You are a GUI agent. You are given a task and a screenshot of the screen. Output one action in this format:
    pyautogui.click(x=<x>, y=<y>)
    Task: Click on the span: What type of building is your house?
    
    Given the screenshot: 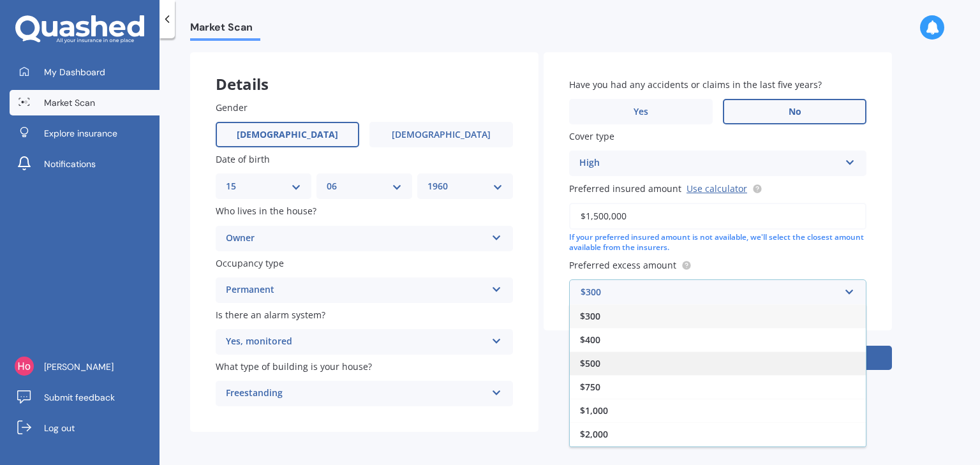 What is the action you would take?
    pyautogui.click(x=293, y=366)
    